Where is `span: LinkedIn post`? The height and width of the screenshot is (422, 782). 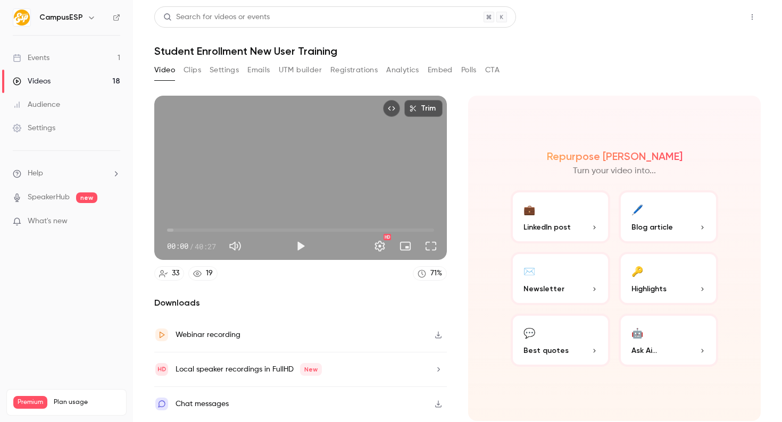 span: LinkedIn post is located at coordinates (547, 227).